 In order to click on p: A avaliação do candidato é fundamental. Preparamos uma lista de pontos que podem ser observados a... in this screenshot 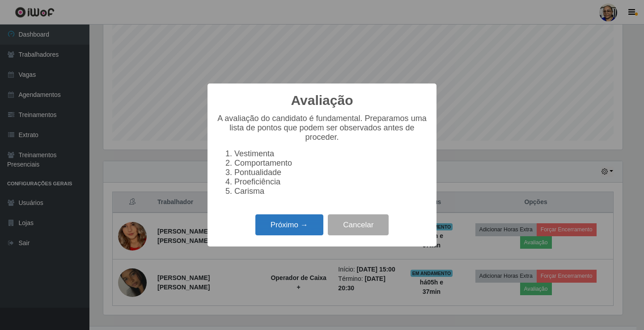, I will do `click(322, 128)`.